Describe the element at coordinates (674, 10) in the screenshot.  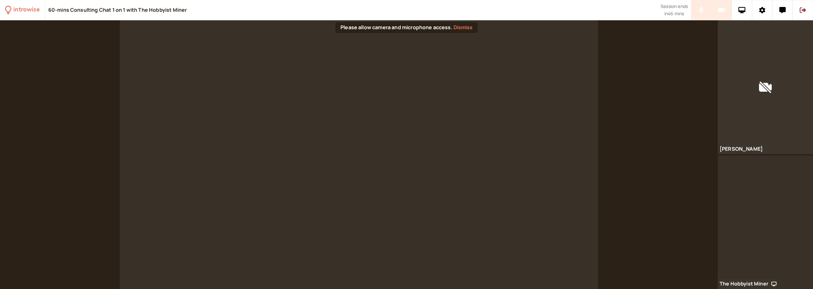
I see `div: Scheduled session end time. Don't worry, your call will continue` at that location.